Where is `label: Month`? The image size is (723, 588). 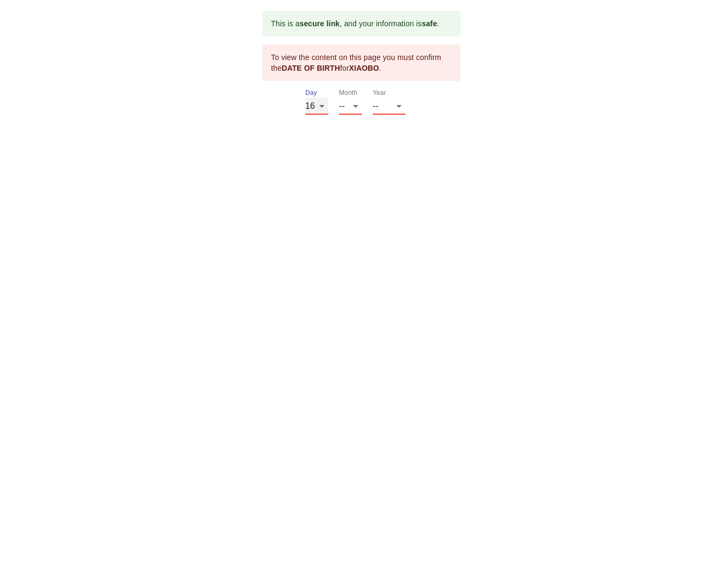
label: Month is located at coordinates (348, 94).